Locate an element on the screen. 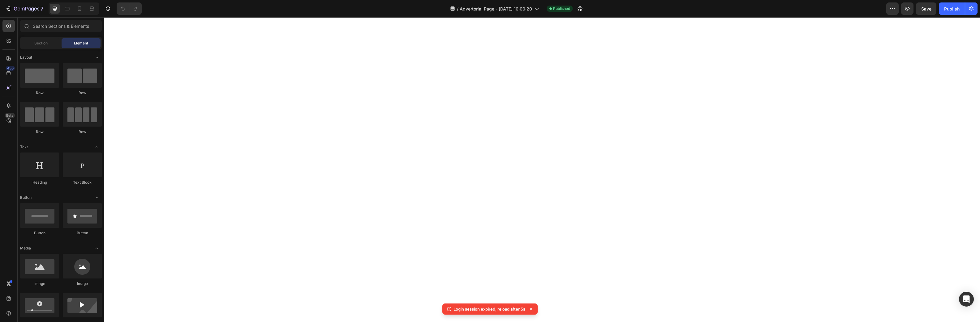  div: Undo/Redo is located at coordinates (129, 9).